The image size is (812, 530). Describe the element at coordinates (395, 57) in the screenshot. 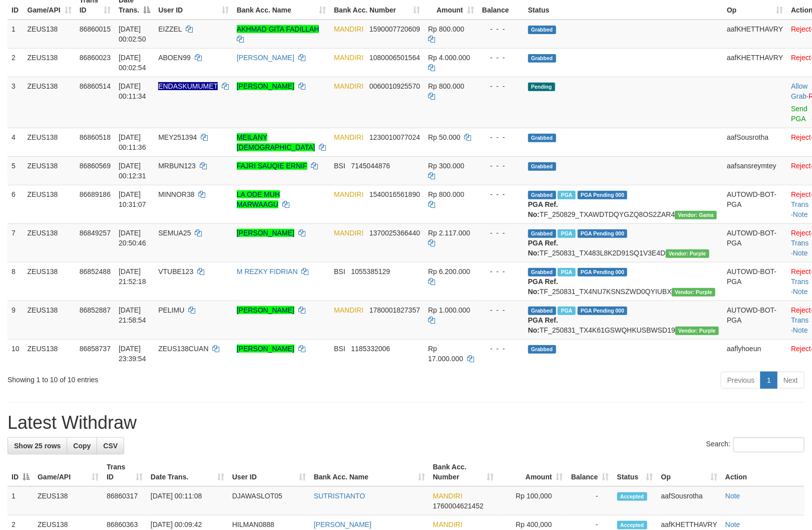

I see `span: Copy 1080006501564 to clipboard` at that location.